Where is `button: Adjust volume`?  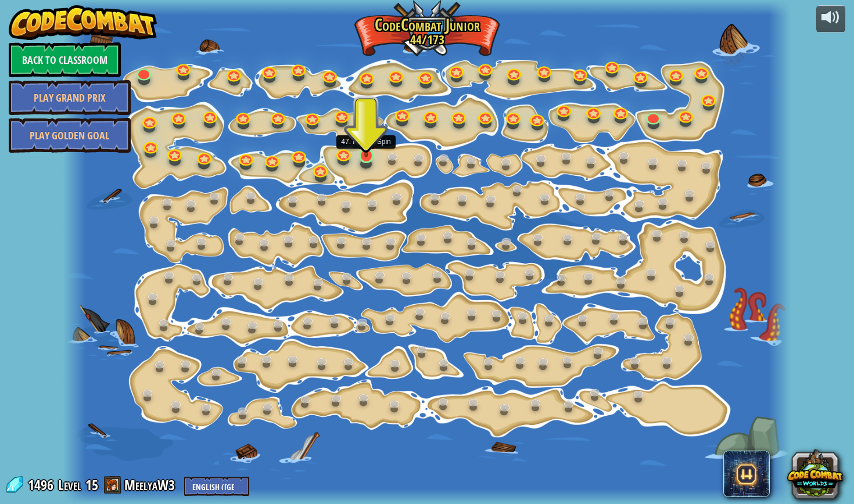
button: Adjust volume is located at coordinates (830, 19).